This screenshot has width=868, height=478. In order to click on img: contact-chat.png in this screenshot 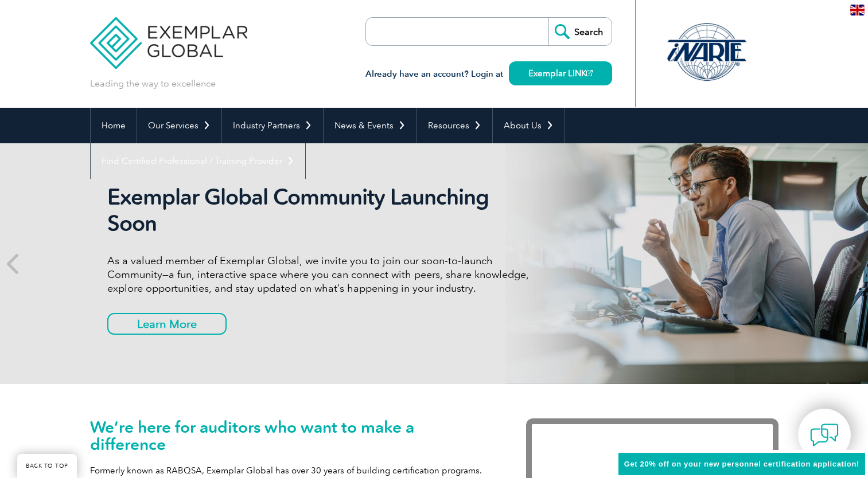, I will do `click(824, 435)`.